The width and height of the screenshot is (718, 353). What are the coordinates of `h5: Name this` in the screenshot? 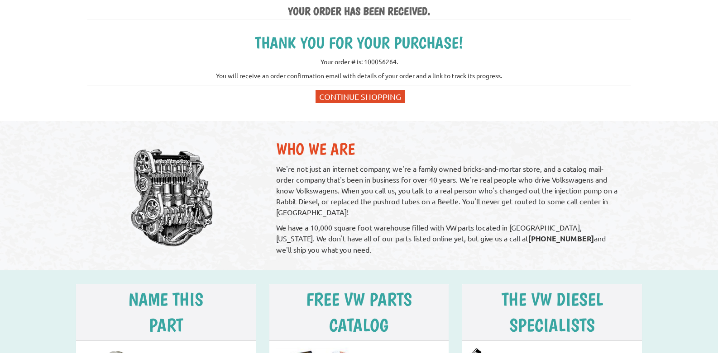 It's located at (166, 300).